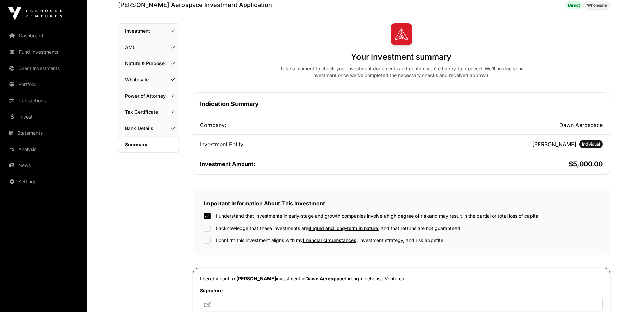  Describe the element at coordinates (149, 112) in the screenshot. I see `a: Tax Certificate` at that location.